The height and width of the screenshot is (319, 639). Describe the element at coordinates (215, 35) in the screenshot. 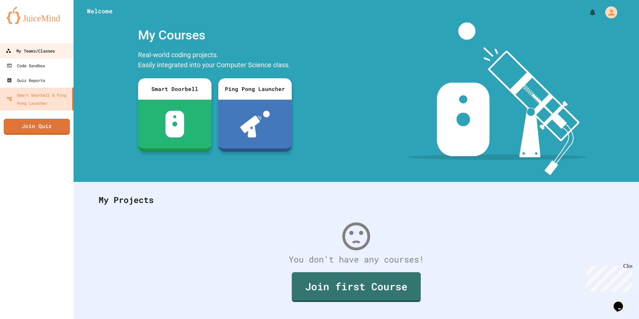

I see `div: My Courses` at that location.